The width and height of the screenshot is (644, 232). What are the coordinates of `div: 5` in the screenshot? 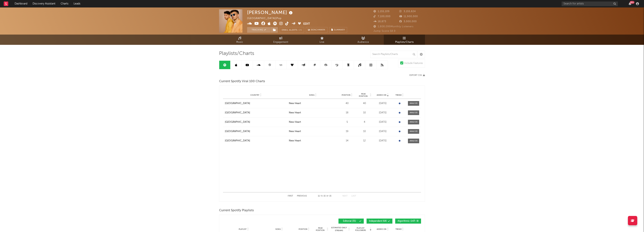 It's located at (347, 122).